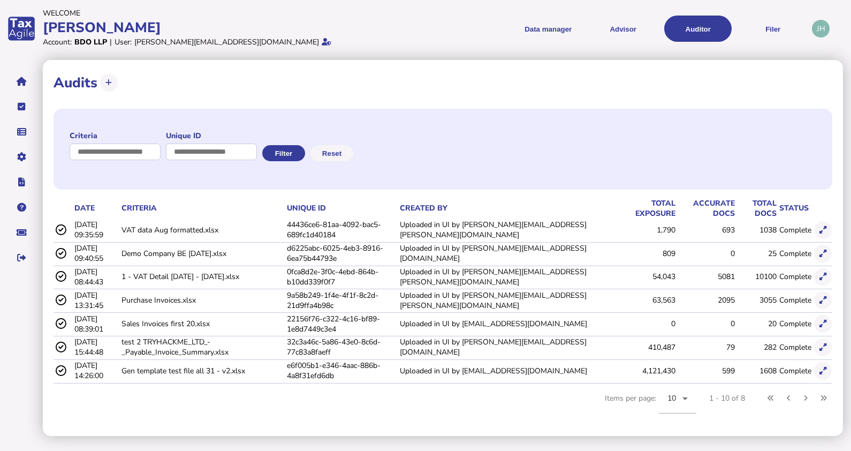 The image size is (851, 451). I want to click on td: 54,043, so click(646, 276).